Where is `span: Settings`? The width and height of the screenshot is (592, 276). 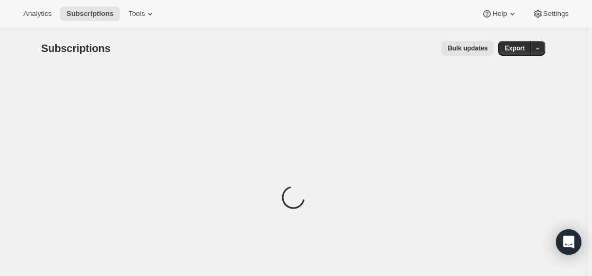 span: Settings is located at coordinates (556, 14).